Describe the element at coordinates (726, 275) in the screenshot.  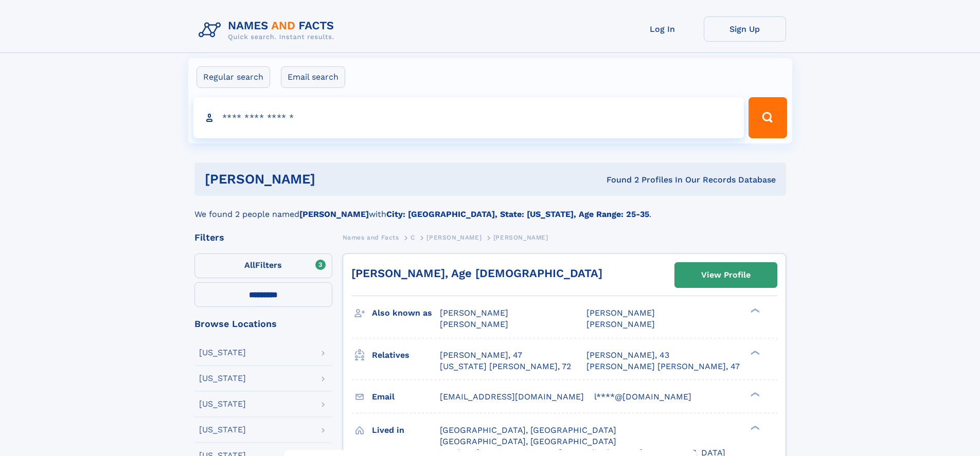
I see `a: View Profile` at that location.